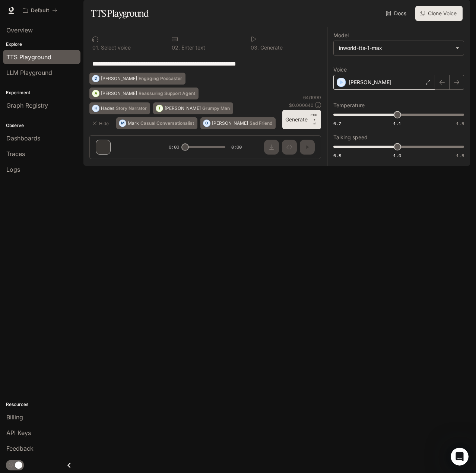 Image resolution: width=476 pixels, height=473 pixels. I want to click on span: 1.0, so click(397, 155).